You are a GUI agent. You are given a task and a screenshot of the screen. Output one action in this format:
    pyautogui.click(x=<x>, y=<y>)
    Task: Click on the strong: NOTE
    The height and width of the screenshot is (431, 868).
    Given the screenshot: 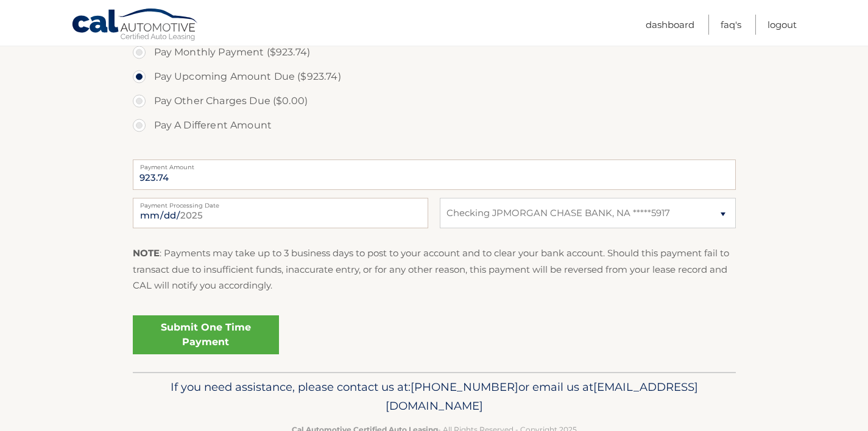 What is the action you would take?
    pyautogui.click(x=146, y=253)
    